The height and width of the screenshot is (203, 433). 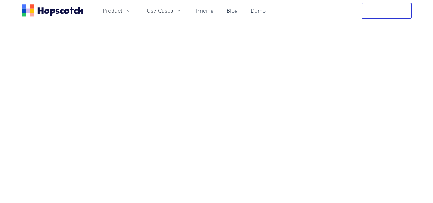 I want to click on a: Free Trial, so click(x=386, y=11).